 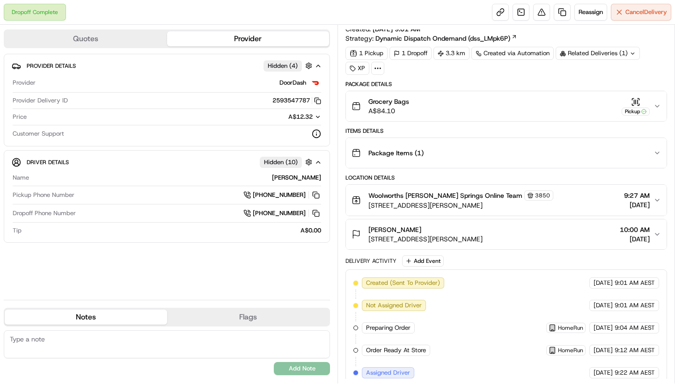 What do you see at coordinates (173, 231) in the screenshot?
I see `div: A$0.00` at bounding box center [173, 231].